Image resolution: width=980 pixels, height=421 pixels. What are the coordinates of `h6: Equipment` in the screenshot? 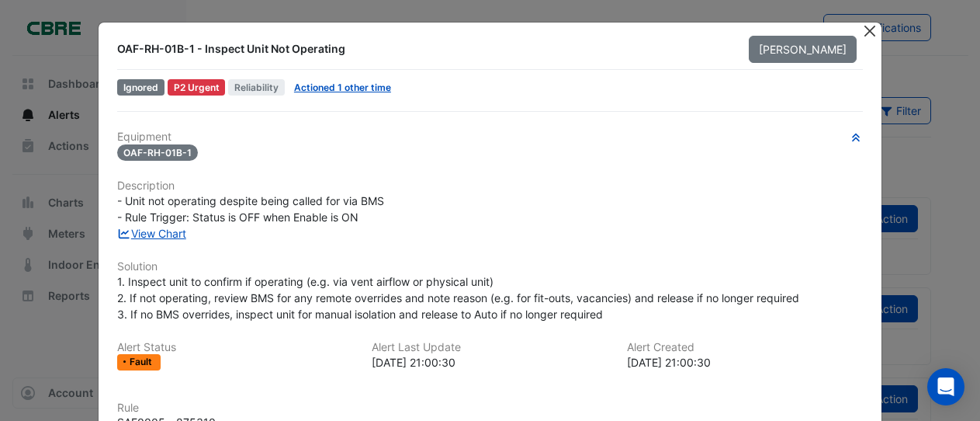 It's located at (490, 137).